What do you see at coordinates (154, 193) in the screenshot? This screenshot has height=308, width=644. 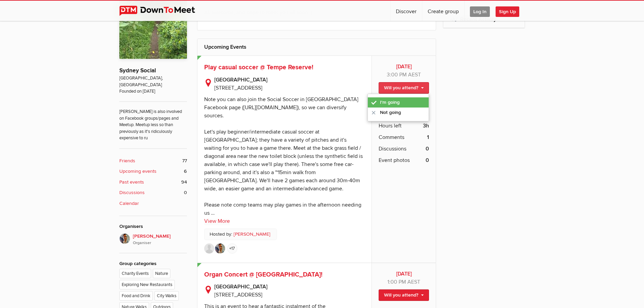 I see `a: Discussions 0` at bounding box center [154, 193].